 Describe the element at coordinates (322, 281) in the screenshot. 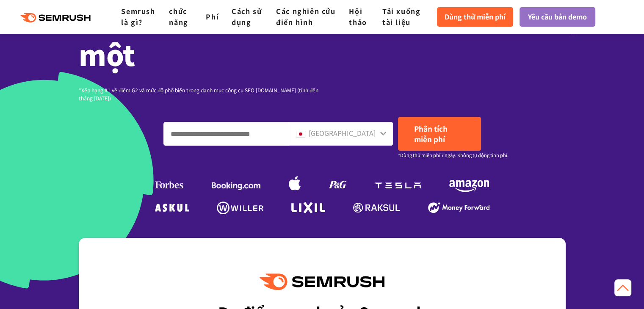

I see `img: Semrush` at that location.